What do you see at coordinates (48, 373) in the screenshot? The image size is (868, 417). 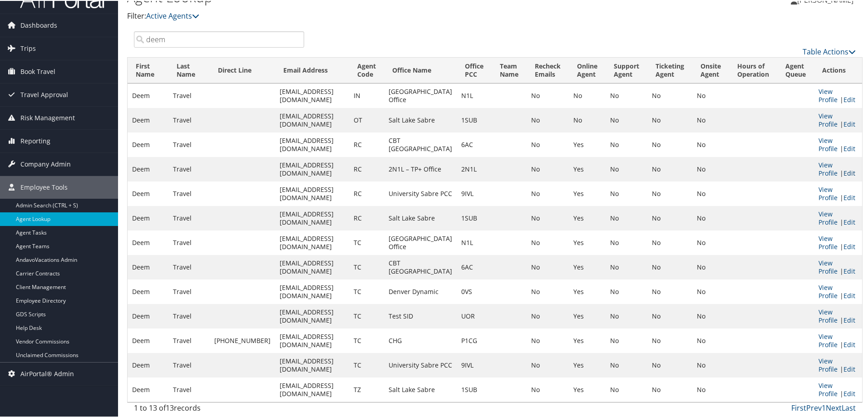 I see `span: AirPortal® Admin` at bounding box center [48, 373].